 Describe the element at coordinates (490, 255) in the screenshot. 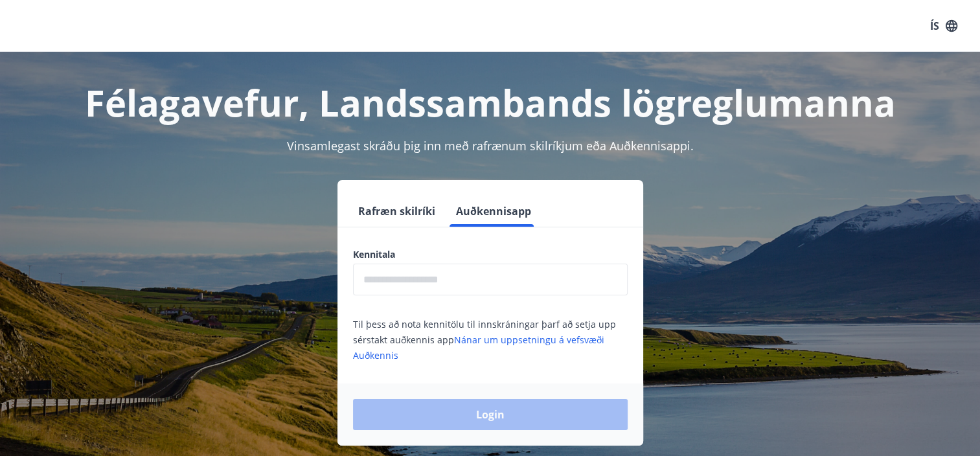

I see `label: Kennitala` at that location.